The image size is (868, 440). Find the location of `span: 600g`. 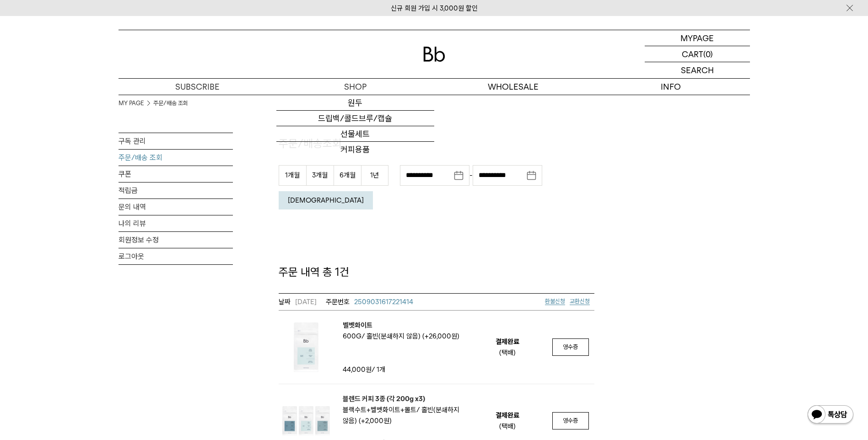

span: 600g is located at coordinates (353, 336).